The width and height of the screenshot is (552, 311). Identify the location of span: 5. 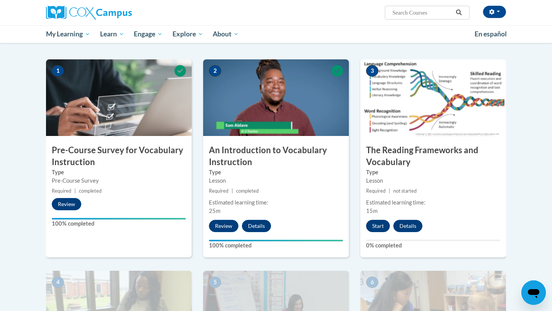
(215, 283).